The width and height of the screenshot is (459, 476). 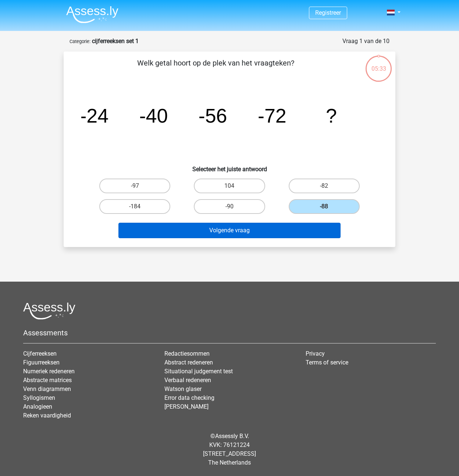 What do you see at coordinates (49, 311) in the screenshot?
I see `img: Assessly logo` at bounding box center [49, 311].